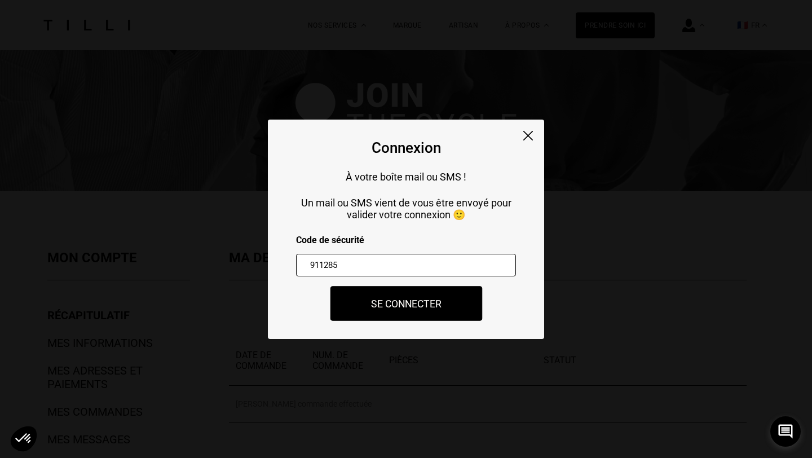 This screenshot has width=812, height=458. What do you see at coordinates (406, 209) in the screenshot?
I see `p: Un mail ou SMS vient de vous être envoyé pour valider votre connexion 🙂` at bounding box center [406, 209].